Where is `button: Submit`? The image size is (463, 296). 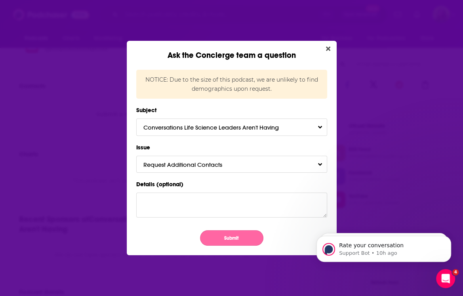 button: Submit is located at coordinates (231, 237).